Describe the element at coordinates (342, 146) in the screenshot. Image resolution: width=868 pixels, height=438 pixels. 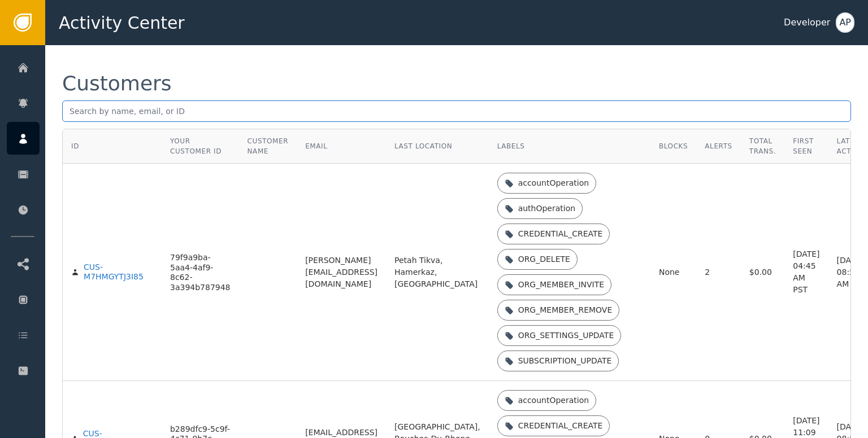
I see `div: Email` at that location.